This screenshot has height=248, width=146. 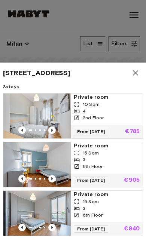 I want to click on span: 3 stays, so click(x=73, y=87).